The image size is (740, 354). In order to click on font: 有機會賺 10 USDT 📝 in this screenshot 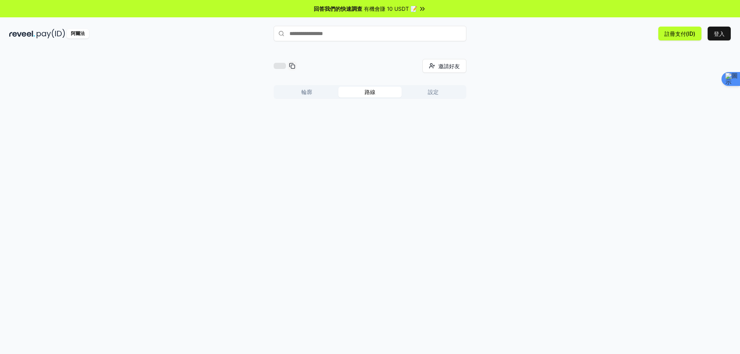, I will do `click(390, 8)`.